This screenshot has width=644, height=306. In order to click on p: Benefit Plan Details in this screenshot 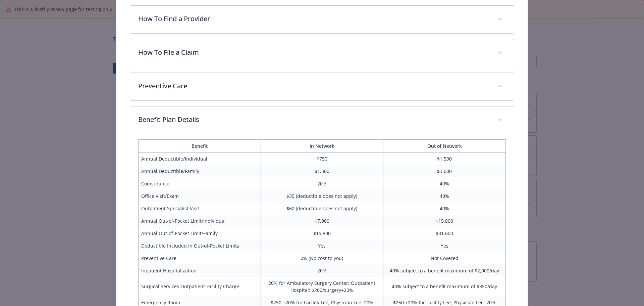, I will do `click(314, 120)`.